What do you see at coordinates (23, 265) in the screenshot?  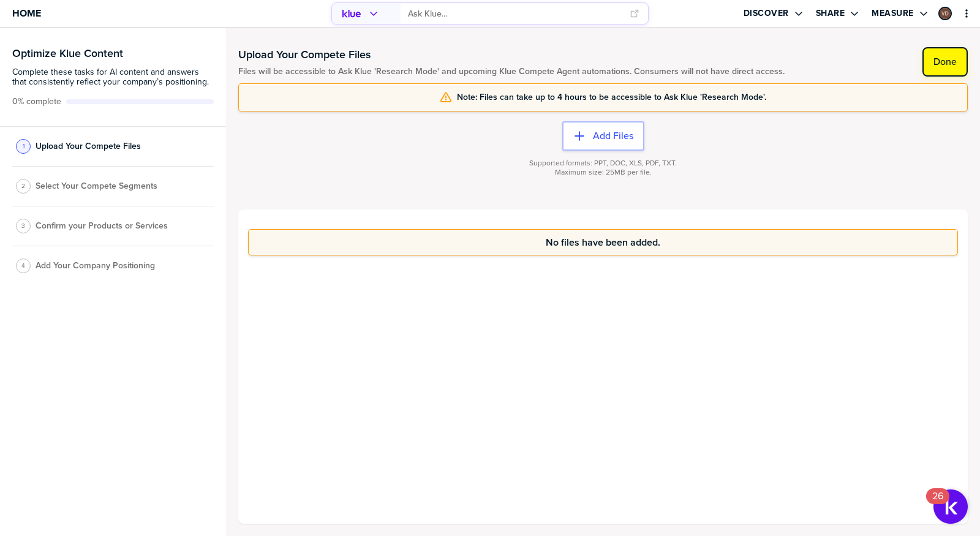 I see `span: 4` at bounding box center [23, 265].